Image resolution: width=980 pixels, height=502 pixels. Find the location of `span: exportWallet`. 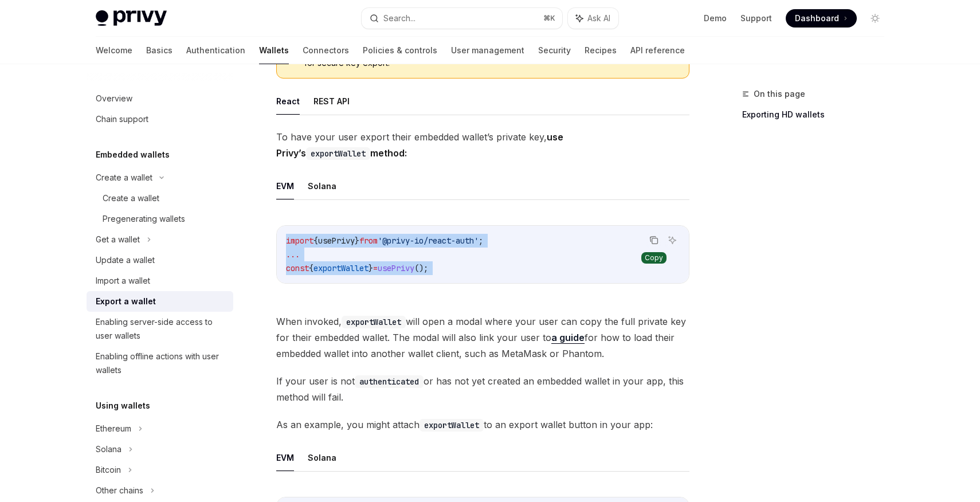

span: exportWallet is located at coordinates (341, 268).